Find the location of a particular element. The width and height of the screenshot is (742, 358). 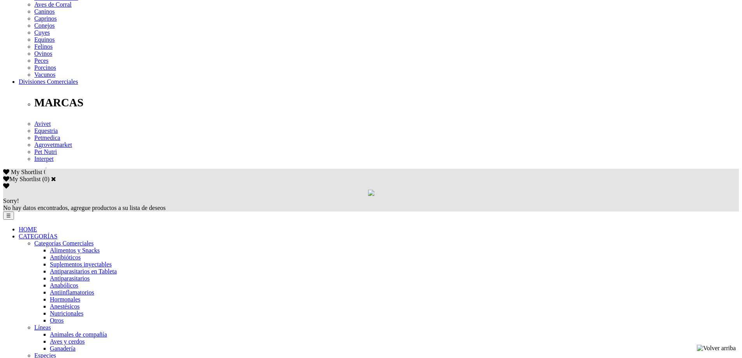

span: Categorías Comerciales is located at coordinates (64, 243).